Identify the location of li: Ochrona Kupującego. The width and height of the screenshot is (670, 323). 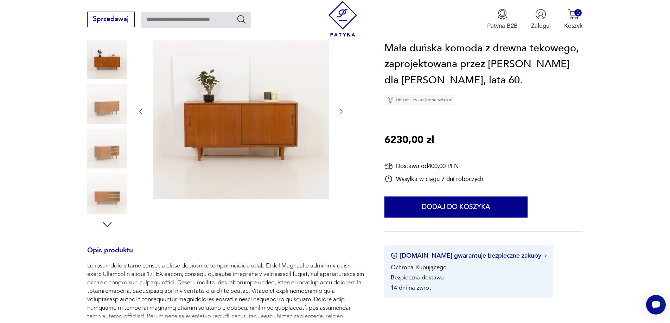
(419, 268).